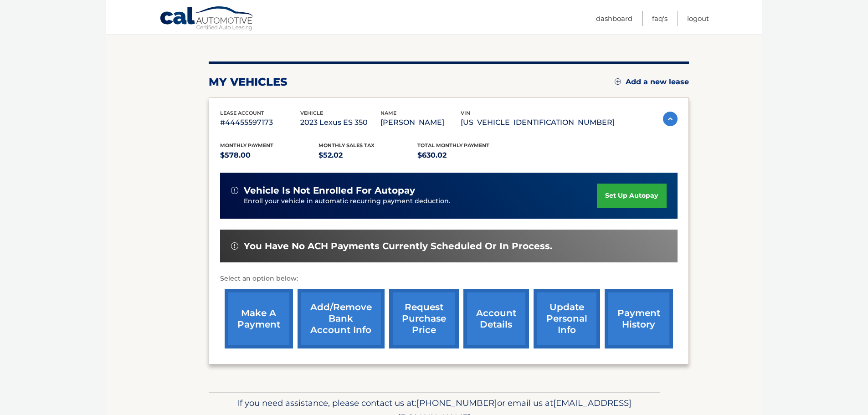  What do you see at coordinates (614, 18) in the screenshot?
I see `a: Dashboard` at bounding box center [614, 18].